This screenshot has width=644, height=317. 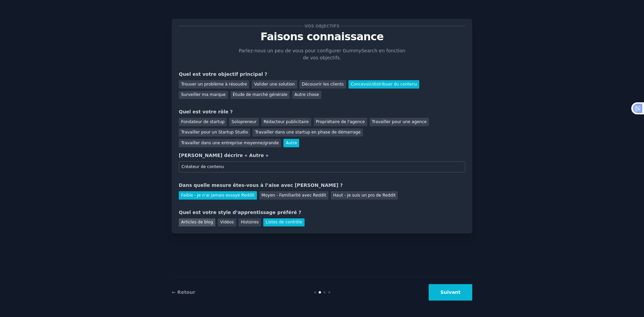 I want to click on font: Vidéos, so click(x=227, y=222).